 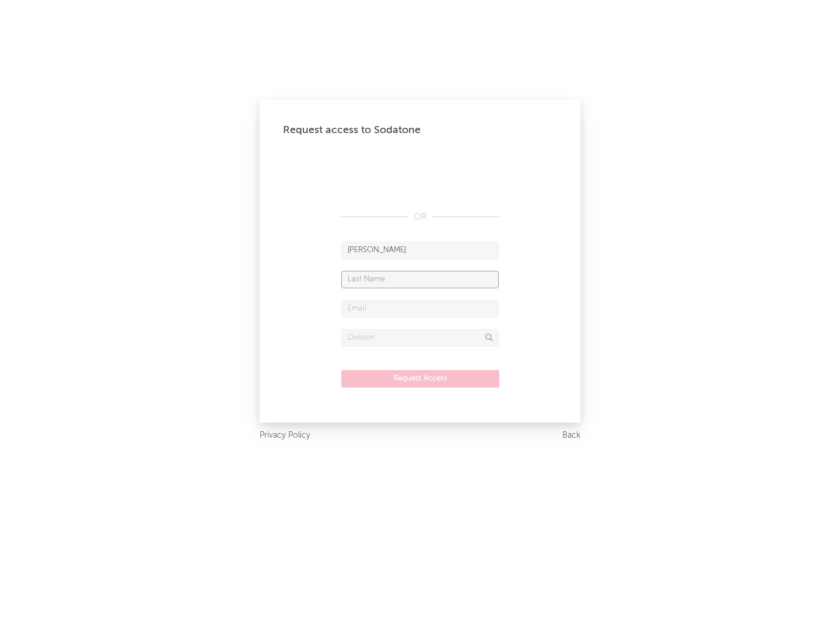 What do you see at coordinates (571, 435) in the screenshot?
I see `a: Back` at bounding box center [571, 435].